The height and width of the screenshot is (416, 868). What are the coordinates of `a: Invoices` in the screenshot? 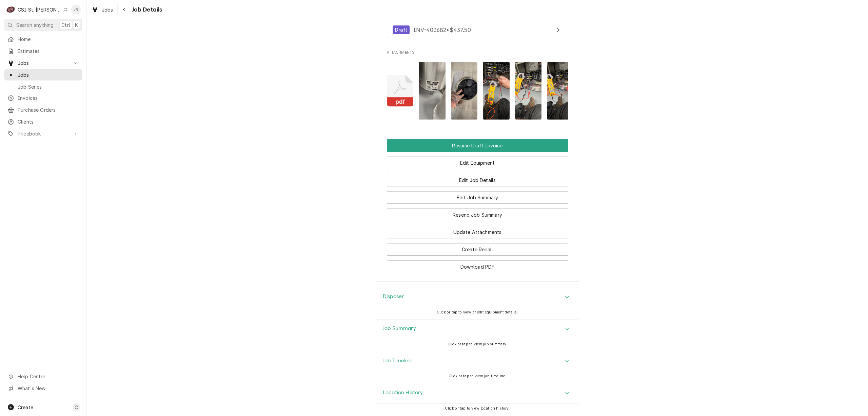 It's located at (43, 98).